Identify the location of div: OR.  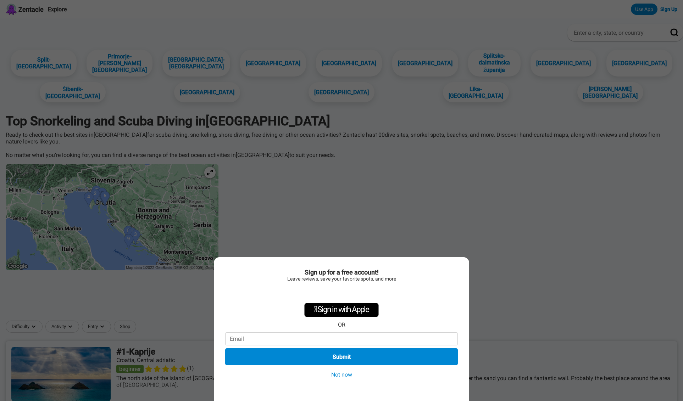
(342, 325).